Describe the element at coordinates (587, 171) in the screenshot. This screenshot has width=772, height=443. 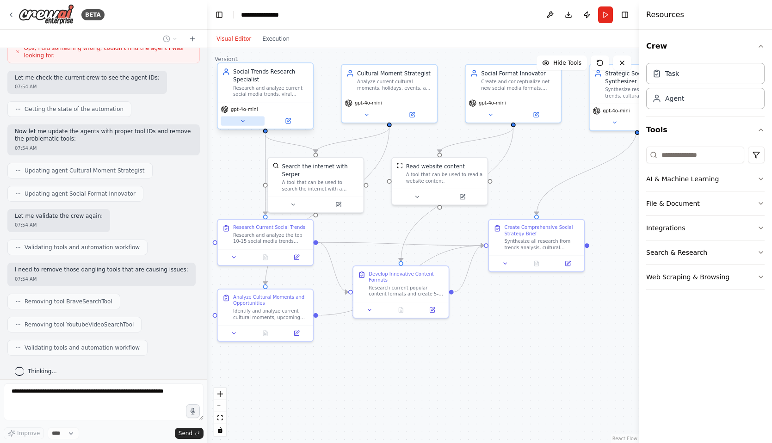
I see `g: Edge from 56a0e261-176e-45bd-bb0a-943f7735a46b to 9a37f235-6ebb-4e43-82cc-449f8639329d` at that location.